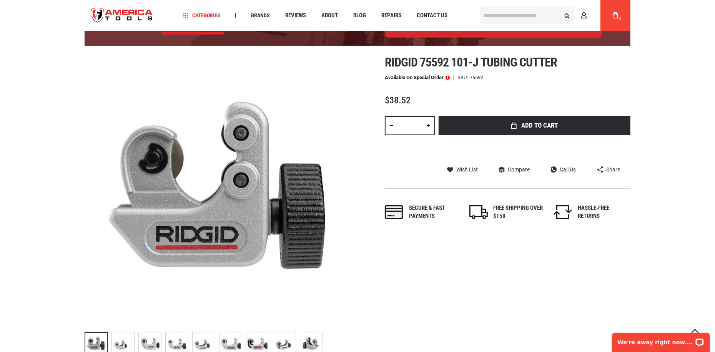 The height and width of the screenshot is (352, 715). I want to click on p: Available on Special Order, so click(417, 78).